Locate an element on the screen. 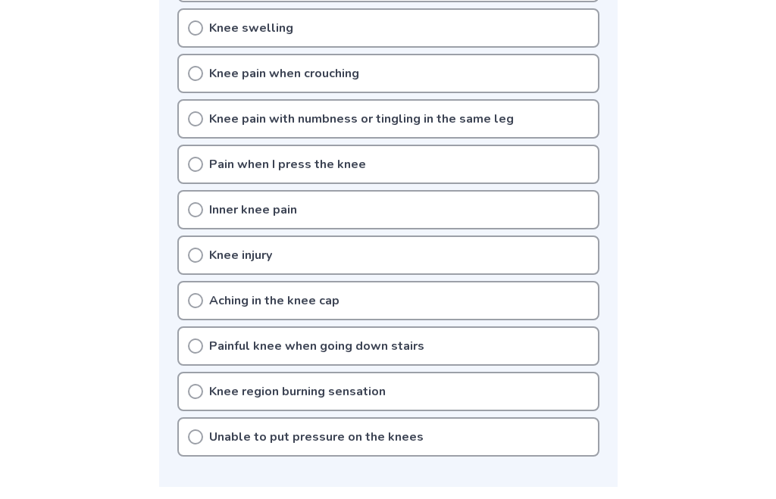 The image size is (776, 499). p: Knee pain with numbness or tingling in the same leg is located at coordinates (361, 119).